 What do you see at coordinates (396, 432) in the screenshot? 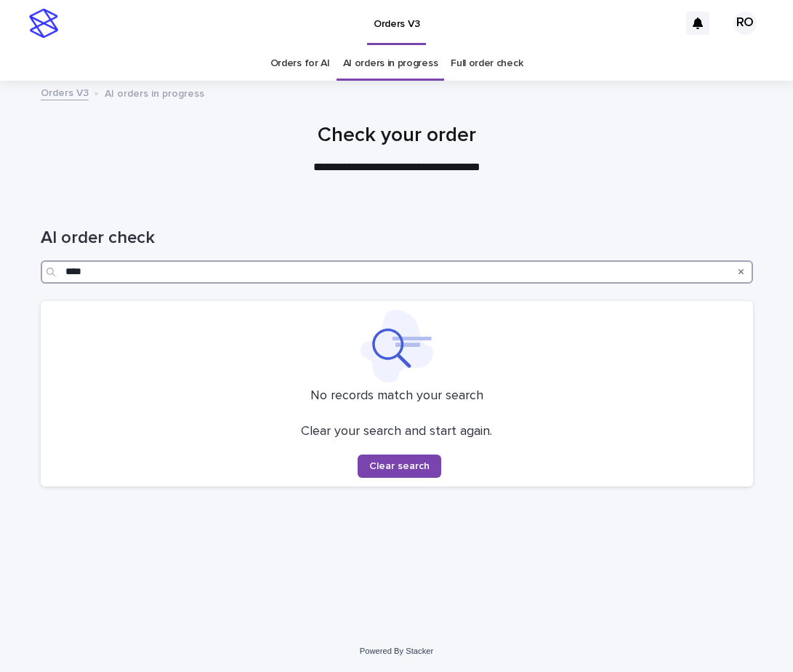
I see `p: Clear your search and start again.` at bounding box center [396, 432].